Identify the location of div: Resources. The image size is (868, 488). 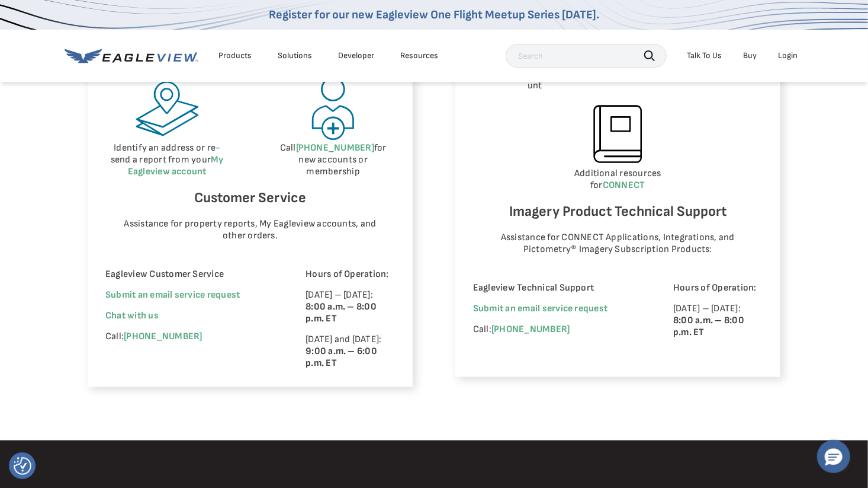
(420, 56).